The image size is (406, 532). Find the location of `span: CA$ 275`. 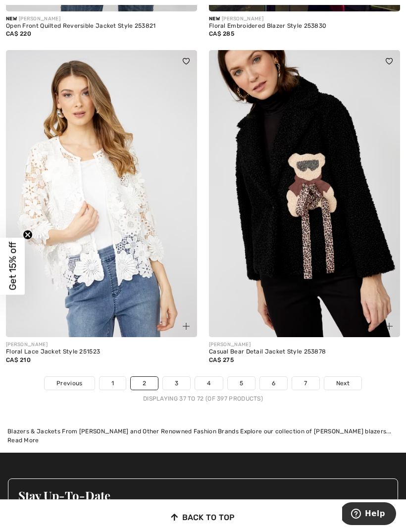

span: CA$ 275 is located at coordinates (222, 360).